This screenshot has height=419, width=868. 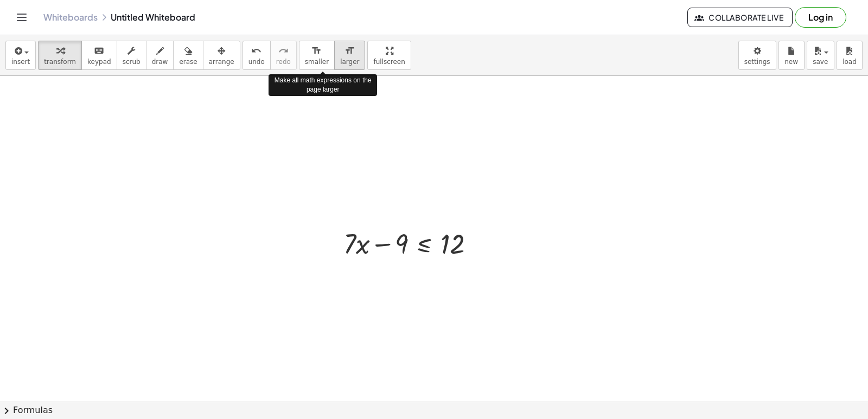 I want to click on button: keyboardkeypad, so click(x=99, y=55).